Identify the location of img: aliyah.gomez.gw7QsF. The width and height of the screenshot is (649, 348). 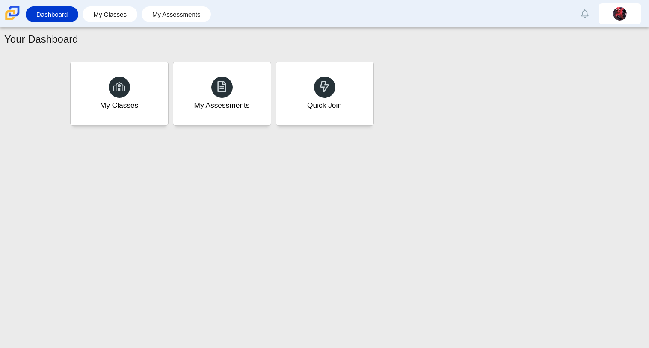
(620, 14).